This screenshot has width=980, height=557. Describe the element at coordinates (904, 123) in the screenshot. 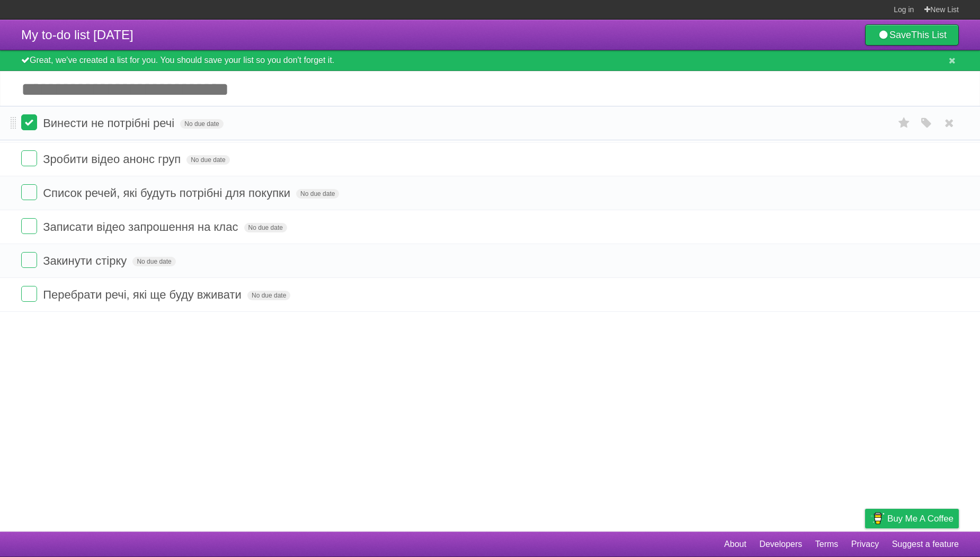

I see `label: Star task` at that location.